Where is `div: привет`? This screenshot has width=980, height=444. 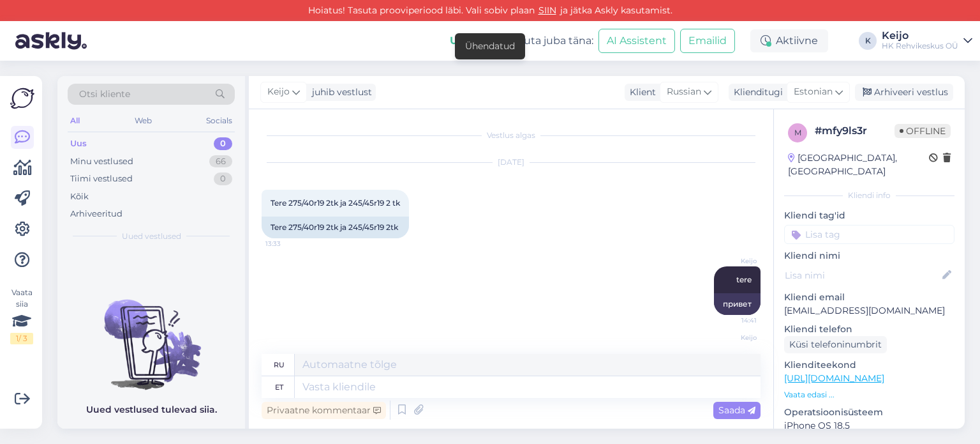
div: привет is located at coordinates (737, 304).